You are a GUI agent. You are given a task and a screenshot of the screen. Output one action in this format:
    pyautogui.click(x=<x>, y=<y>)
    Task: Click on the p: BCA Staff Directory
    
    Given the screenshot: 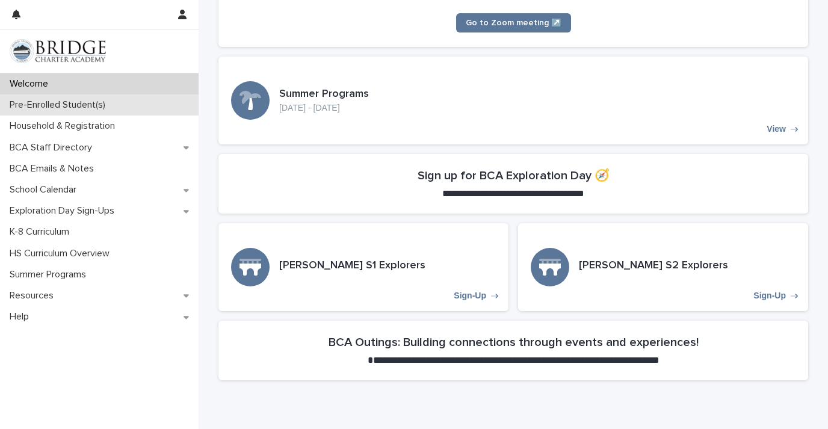 What is the action you would take?
    pyautogui.click(x=53, y=147)
    